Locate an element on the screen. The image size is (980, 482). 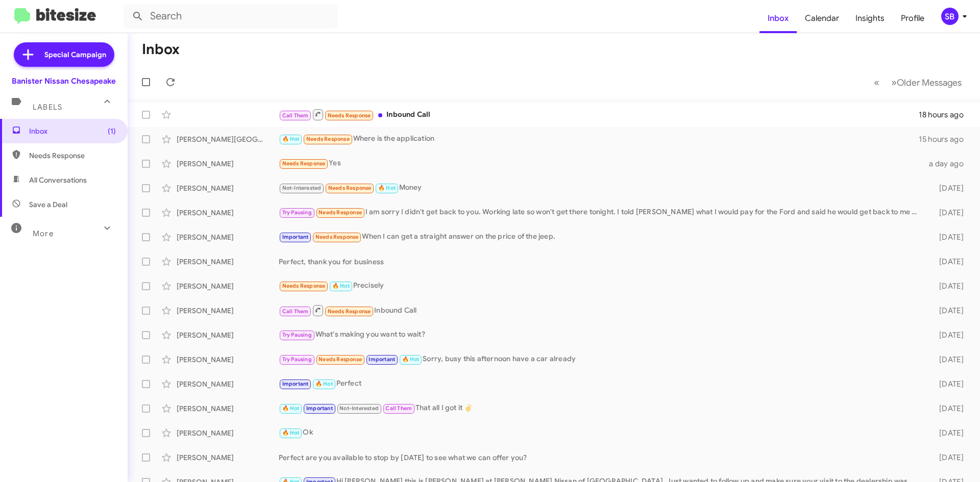
input: Search is located at coordinates (231, 17).